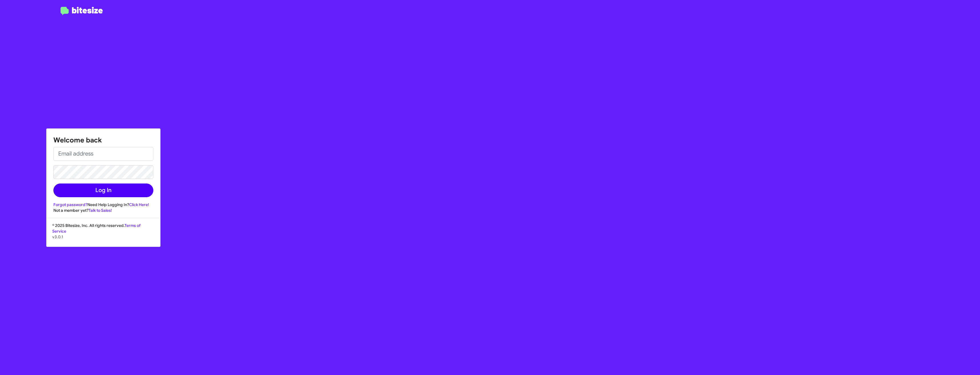 This screenshot has width=980, height=375. Describe the element at coordinates (96, 229) in the screenshot. I see `a: Terms of Service` at that location.